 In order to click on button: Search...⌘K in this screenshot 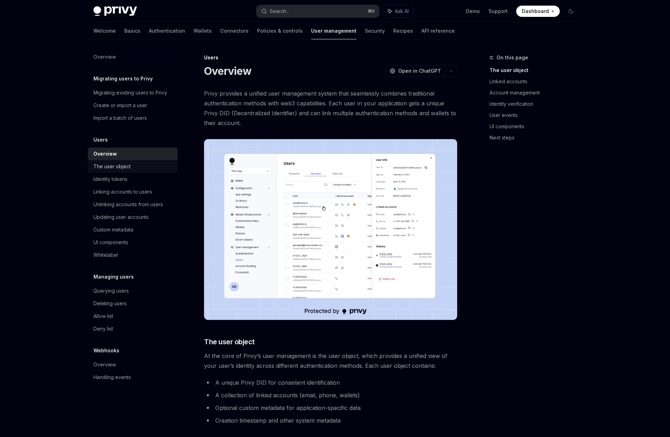, I will do `click(318, 11)`.